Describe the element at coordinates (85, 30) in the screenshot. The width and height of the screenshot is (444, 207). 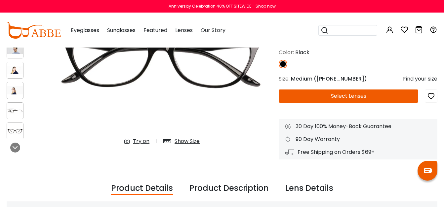
I see `span: Eyeglasses` at that location.